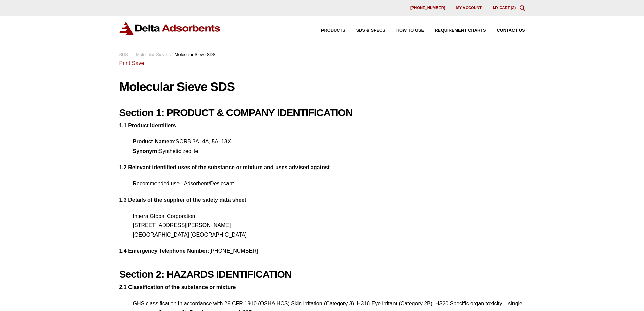 This screenshot has width=644, height=311. I want to click on a: SDS & SPECS, so click(366, 31).